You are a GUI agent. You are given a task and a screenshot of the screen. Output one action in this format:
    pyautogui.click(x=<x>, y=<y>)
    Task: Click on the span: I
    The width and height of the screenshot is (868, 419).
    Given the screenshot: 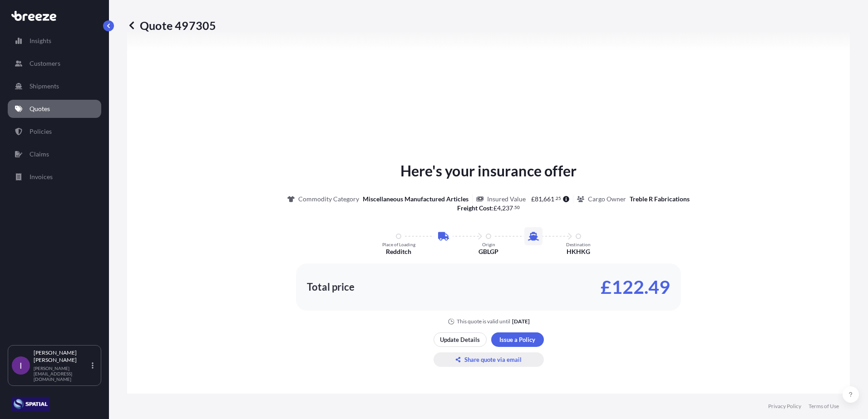 What is the action you would take?
    pyautogui.click(x=21, y=365)
    